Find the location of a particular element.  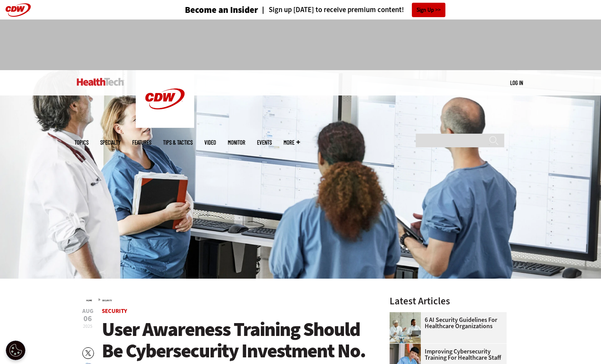

a: Become an Insider is located at coordinates (207, 10).